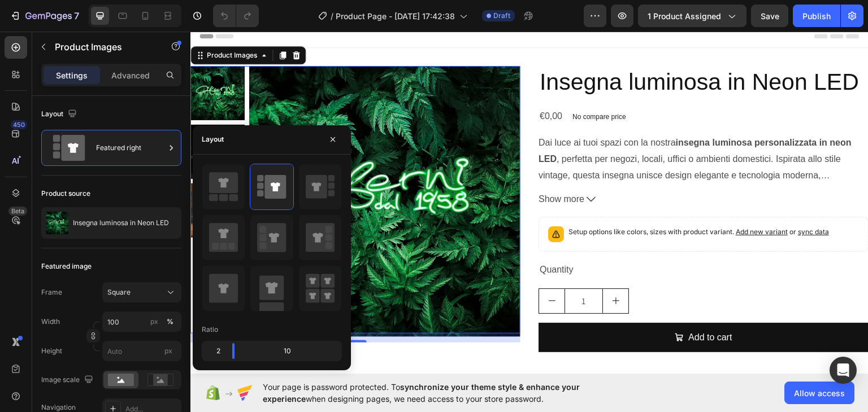 The width and height of the screenshot is (868, 412). Describe the element at coordinates (66, 193) in the screenshot. I see `div: Product source` at that location.